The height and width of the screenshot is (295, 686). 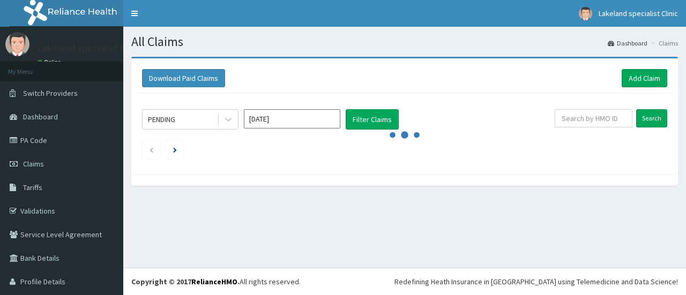 What do you see at coordinates (292, 119) in the screenshot?
I see `input: Select Month and Year` at bounding box center [292, 119].